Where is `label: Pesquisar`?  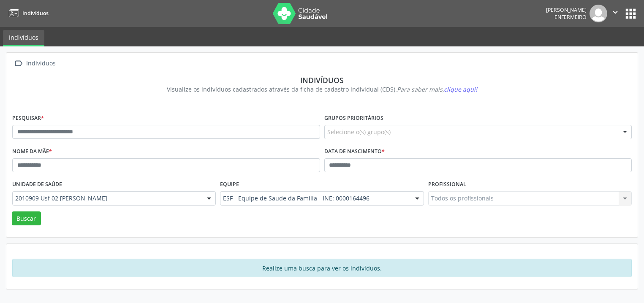
label: Pesquisar is located at coordinates (28, 118).